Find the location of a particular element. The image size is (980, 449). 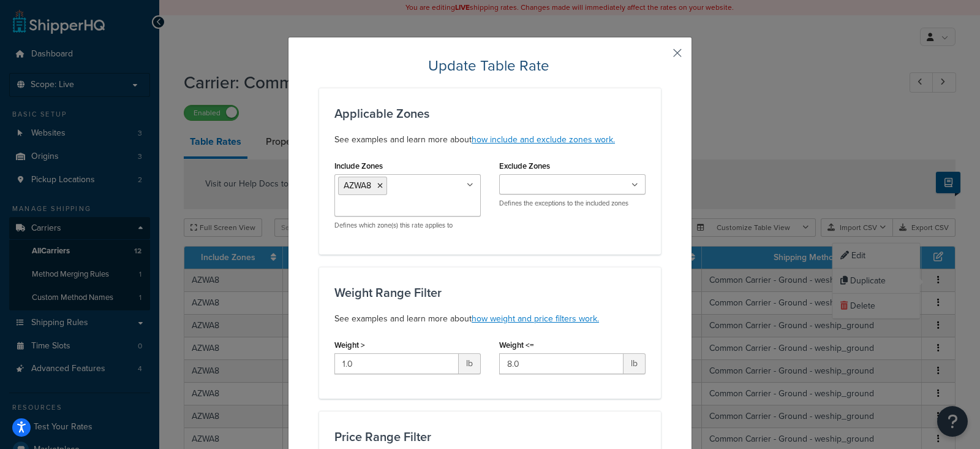

h3: Weight Range Filter is located at coordinates (490, 292).